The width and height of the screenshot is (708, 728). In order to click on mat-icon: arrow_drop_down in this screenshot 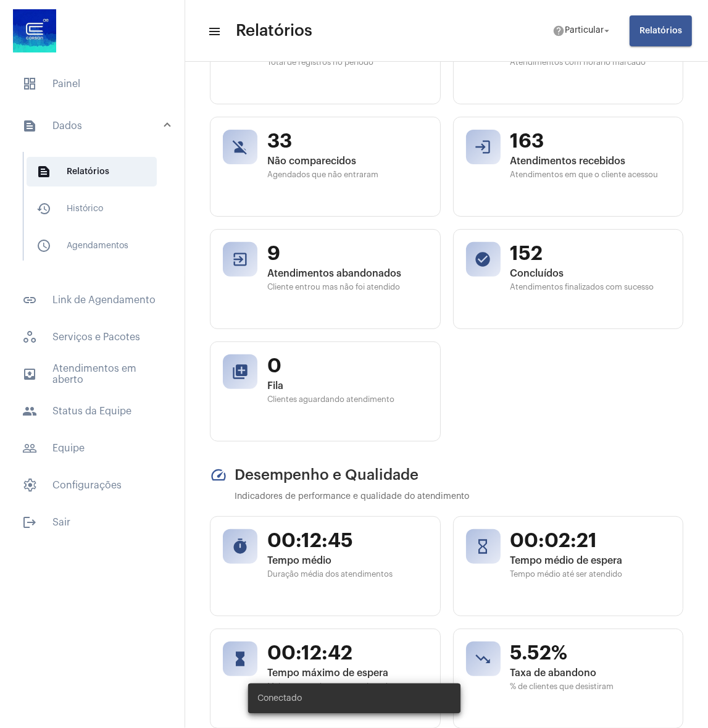, I will do `click(607, 31)`.